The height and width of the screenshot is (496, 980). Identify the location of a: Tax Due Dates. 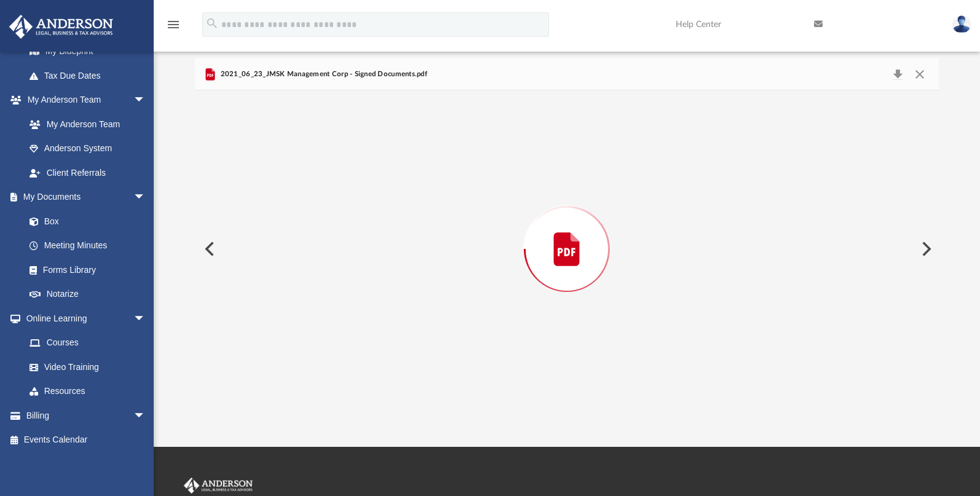
(90, 76).